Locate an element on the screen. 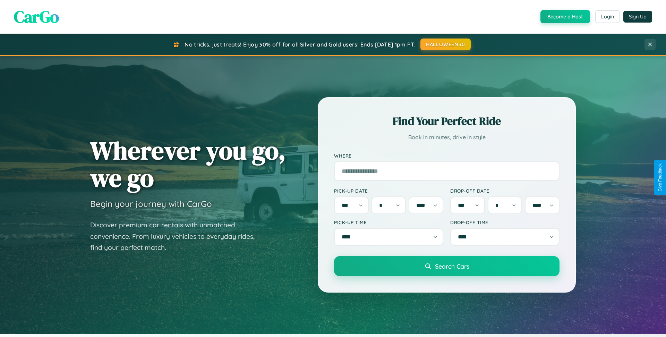 This screenshot has height=337, width=666. label: Drop-off Date is located at coordinates (504, 190).